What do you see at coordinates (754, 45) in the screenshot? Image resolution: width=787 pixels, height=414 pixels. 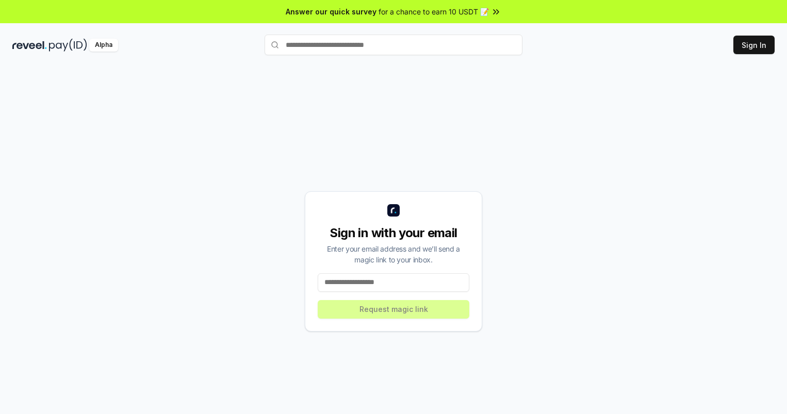 I see `button: Sign In` at bounding box center [754, 45].